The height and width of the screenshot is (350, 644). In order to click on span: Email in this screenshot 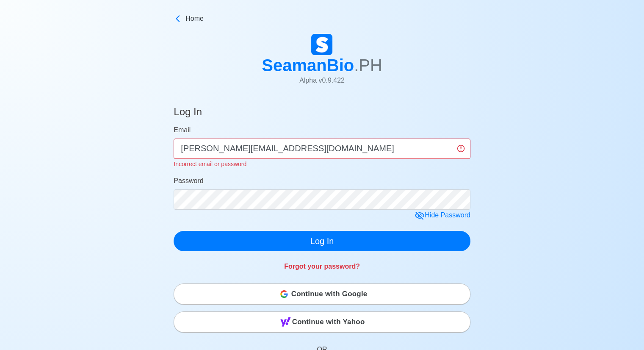, I will do `click(182, 130)`.